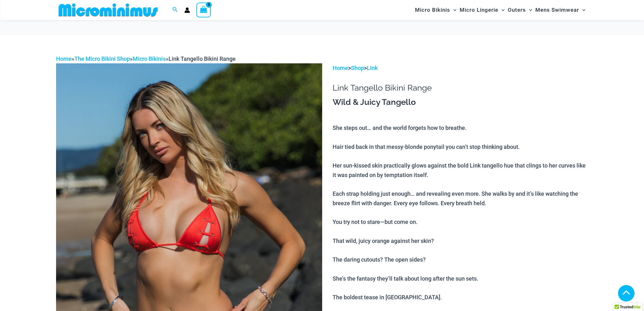 The width and height of the screenshot is (644, 311). I want to click on span: Mens Swimwear, so click(557, 10).